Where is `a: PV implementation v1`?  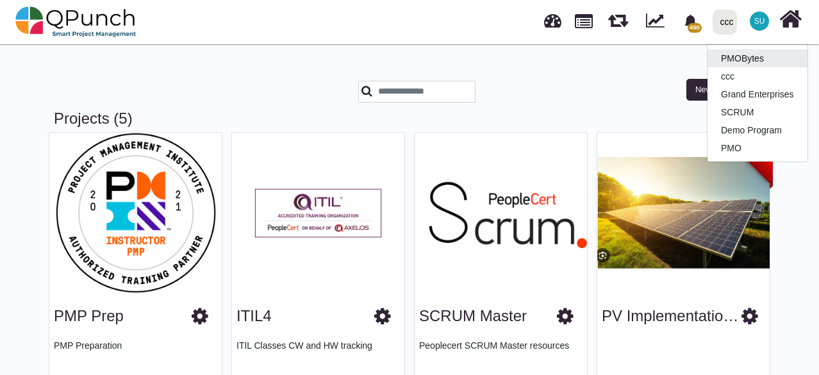
a: PV implementation v1 is located at coordinates (678, 315).